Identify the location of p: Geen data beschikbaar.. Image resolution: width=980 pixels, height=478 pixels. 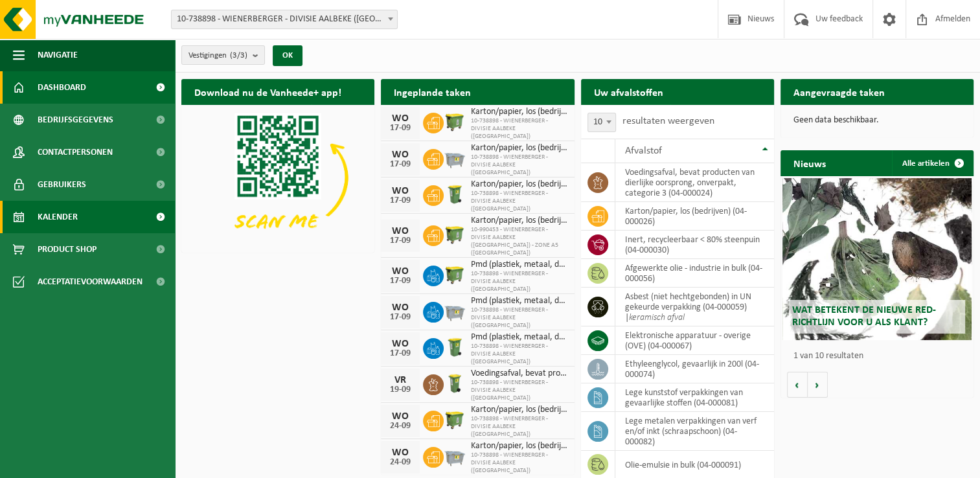
(877, 120).